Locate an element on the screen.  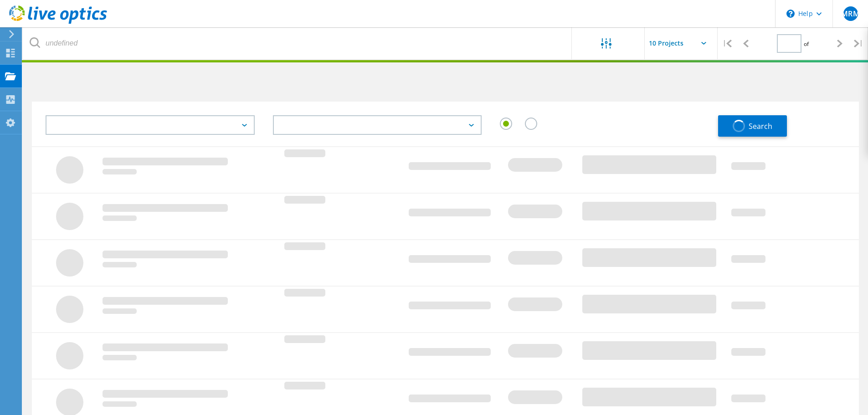
a: Live Optics Dashboard is located at coordinates (58, 22).